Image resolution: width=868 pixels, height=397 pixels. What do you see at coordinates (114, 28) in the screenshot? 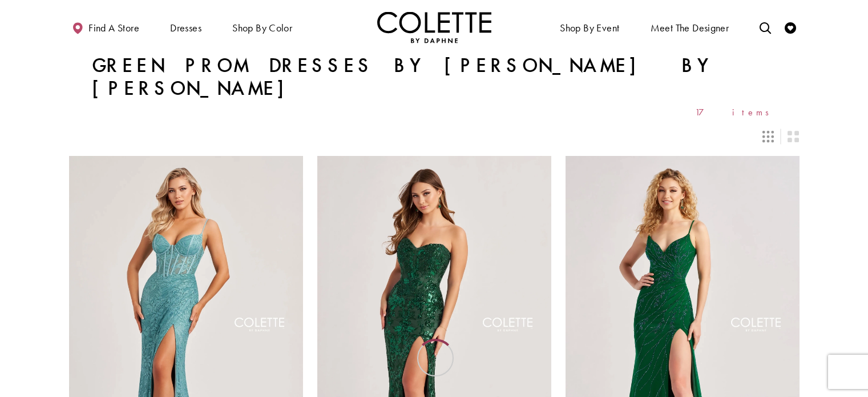
I see `span: Find a store` at bounding box center [114, 28].